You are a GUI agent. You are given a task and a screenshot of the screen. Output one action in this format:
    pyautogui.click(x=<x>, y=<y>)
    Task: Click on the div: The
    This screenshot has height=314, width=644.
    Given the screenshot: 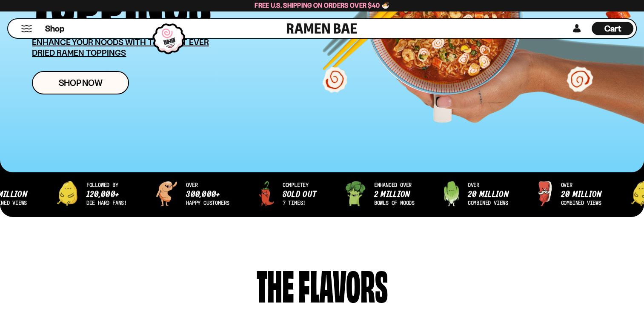 What is the action you would take?
    pyautogui.click(x=275, y=284)
    